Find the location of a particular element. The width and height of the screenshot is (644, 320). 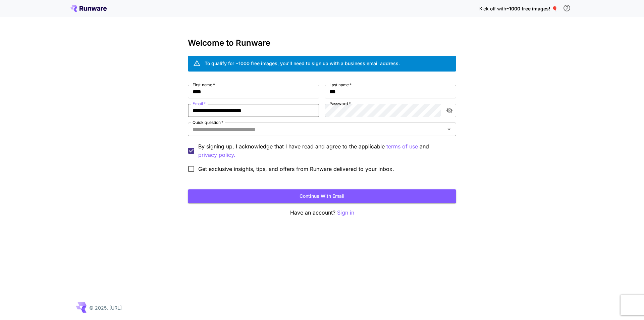

button: In order to qualify for free credit, you need to sign up with a business email address and click ... is located at coordinates (567, 8).